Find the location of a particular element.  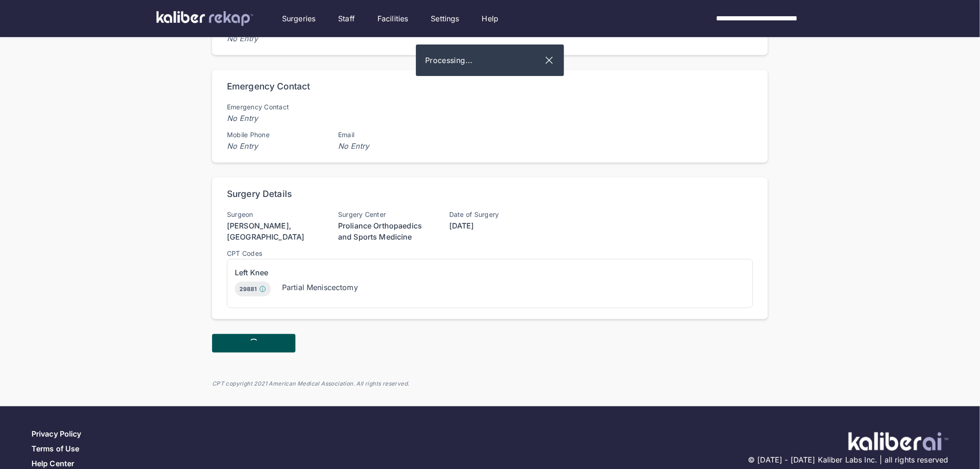

img: kaliber labs logo is located at coordinates (204, 18).